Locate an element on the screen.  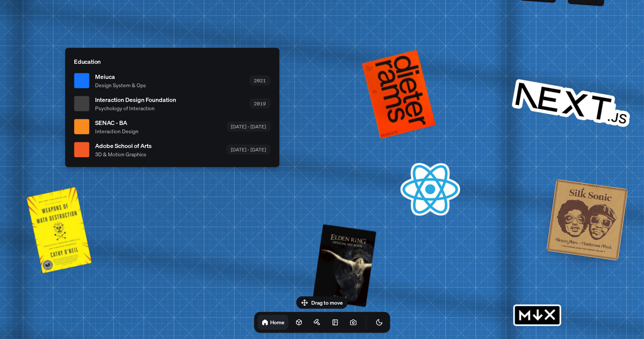
span: Meiuca is located at coordinates (121, 77).